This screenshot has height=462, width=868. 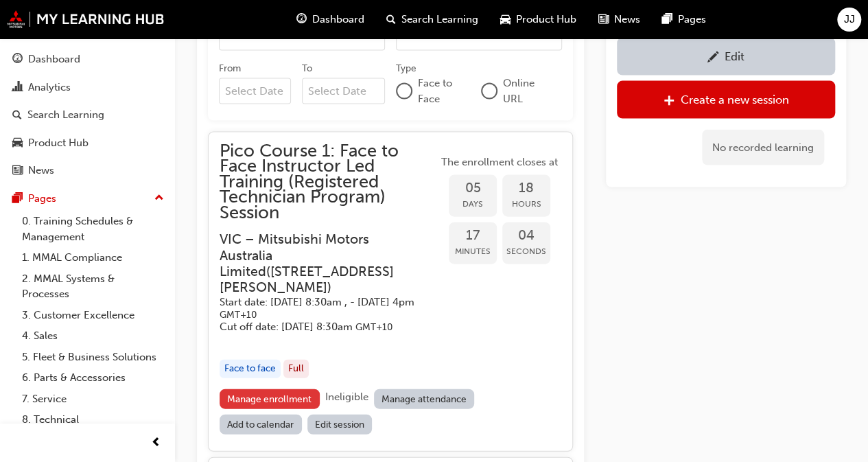 I want to click on a: news-iconNews, so click(x=619, y=19).